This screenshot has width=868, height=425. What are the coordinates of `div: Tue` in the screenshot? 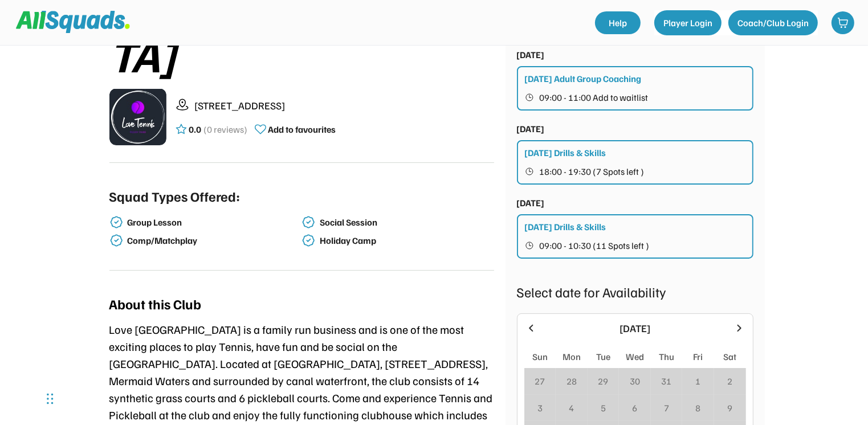 It's located at (603, 357).